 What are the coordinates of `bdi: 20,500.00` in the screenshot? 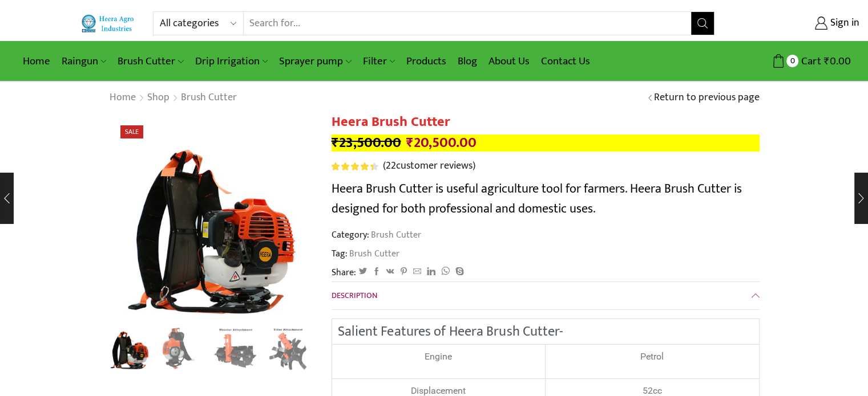 It's located at (441, 142).